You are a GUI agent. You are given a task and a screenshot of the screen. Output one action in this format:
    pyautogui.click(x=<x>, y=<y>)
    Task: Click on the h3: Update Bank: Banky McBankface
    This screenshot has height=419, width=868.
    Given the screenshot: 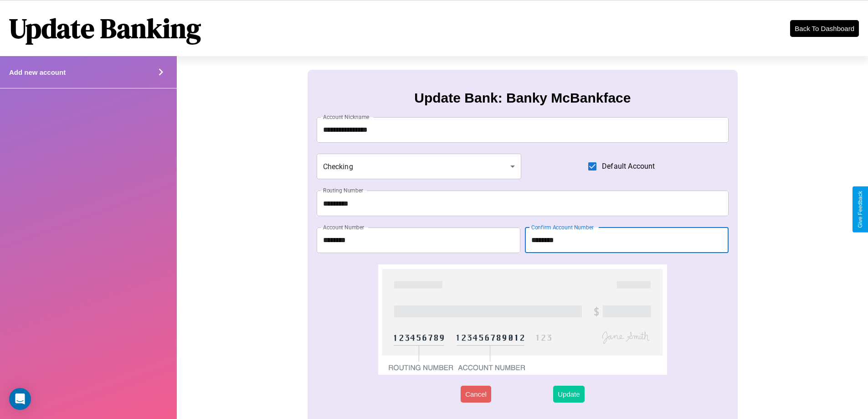 What is the action you would take?
    pyautogui.click(x=522, y=98)
    